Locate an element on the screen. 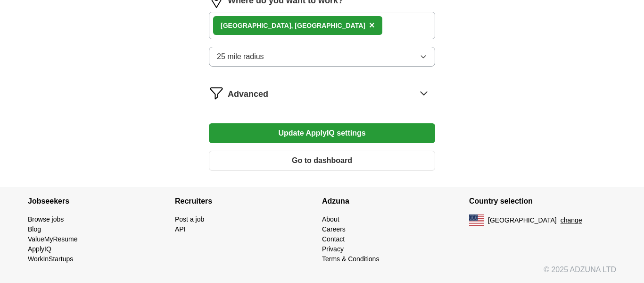 The image size is (644, 283). button: Update ApplyIQ settings is located at coordinates (322, 133).